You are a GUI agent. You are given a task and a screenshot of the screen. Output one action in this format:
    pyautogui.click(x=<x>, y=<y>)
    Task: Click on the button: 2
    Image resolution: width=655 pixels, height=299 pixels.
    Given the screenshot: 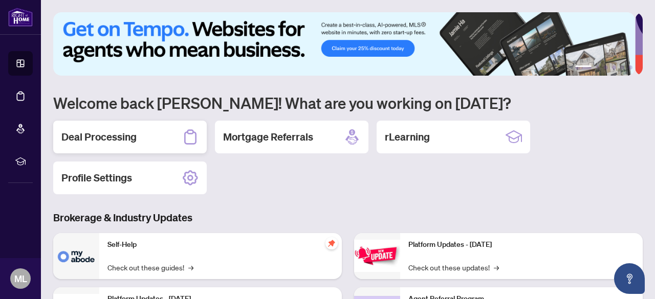 What is the action you would take?
    pyautogui.click(x=598, y=68)
    